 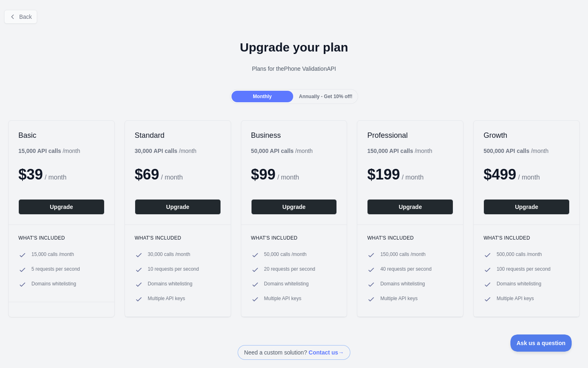 What do you see at coordinates (390, 151) in the screenshot?
I see `b: 150,000 API calls` at bounding box center [390, 151].